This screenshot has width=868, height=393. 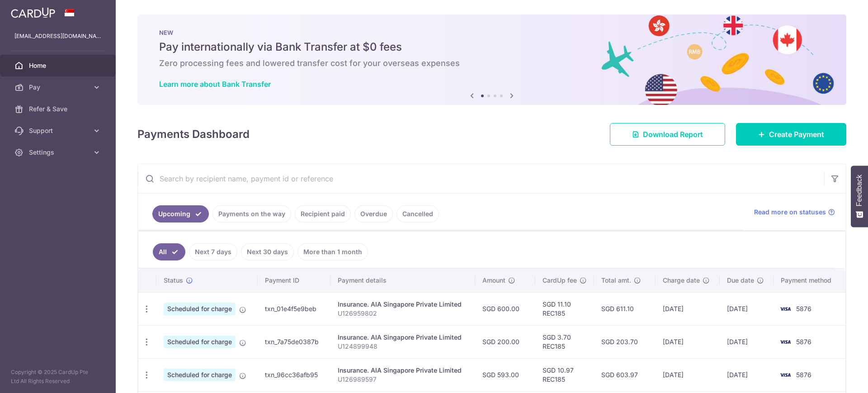 What do you see at coordinates (565, 308) in the screenshot?
I see `td: SGD 11.10 REC185` at bounding box center [565, 308].